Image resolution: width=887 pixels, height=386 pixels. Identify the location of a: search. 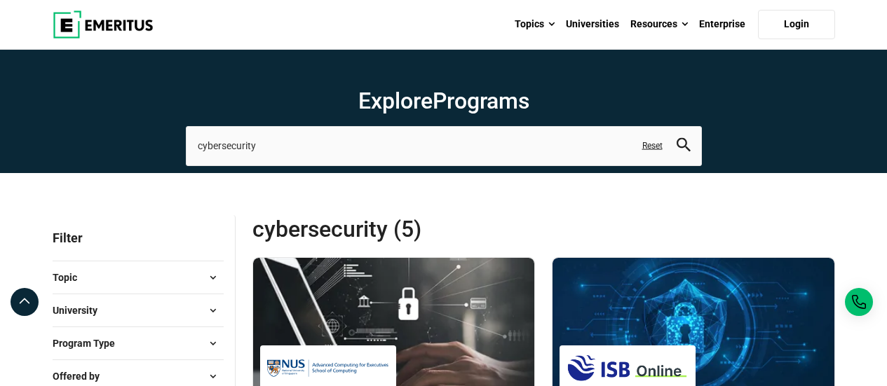
(684, 148).